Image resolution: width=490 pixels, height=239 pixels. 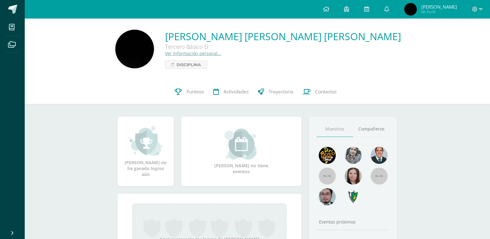 I want to click on img: achievement_small.png, so click(x=146, y=141).